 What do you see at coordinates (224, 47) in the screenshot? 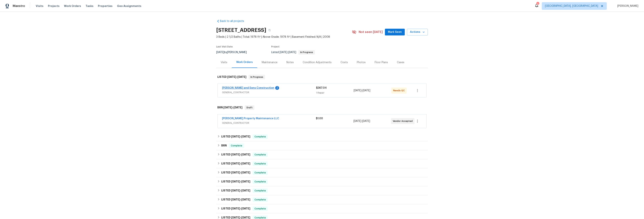
I see `span: Last Visit Date` at bounding box center [224, 47].